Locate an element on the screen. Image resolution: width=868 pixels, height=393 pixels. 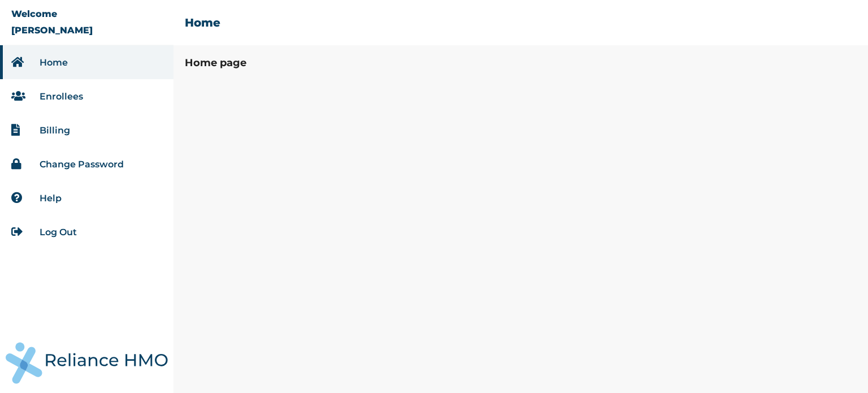
a: Enrollees is located at coordinates (61, 96).